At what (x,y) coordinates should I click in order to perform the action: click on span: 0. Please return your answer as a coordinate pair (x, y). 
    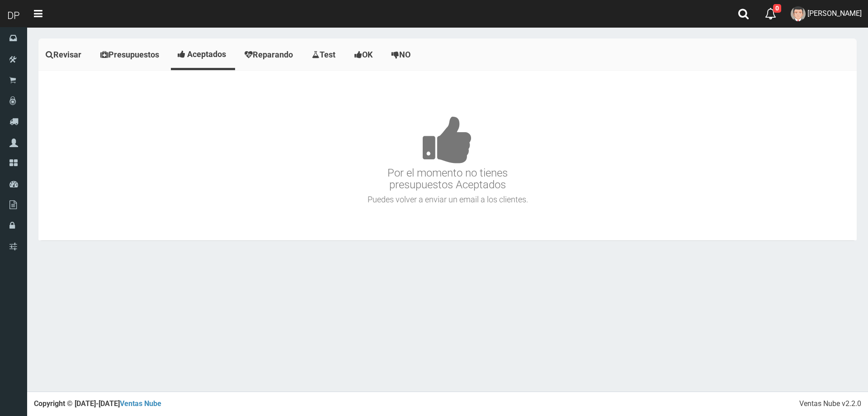
    Looking at the image, I should click on (778, 8).